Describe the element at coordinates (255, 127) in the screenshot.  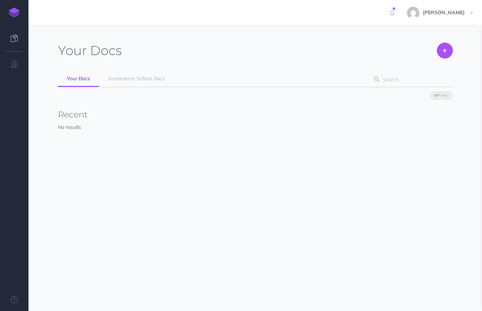
I see `p: No results` at that location.